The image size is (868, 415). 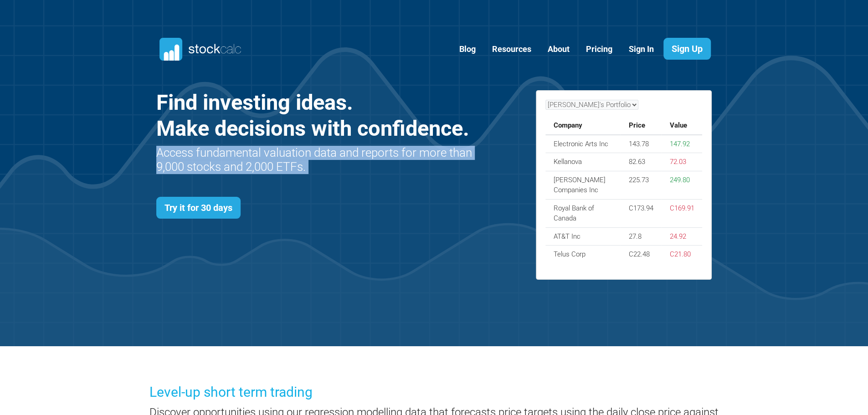 I want to click on h1: Find investing ideas. Make decisions with confidence., so click(x=315, y=115).